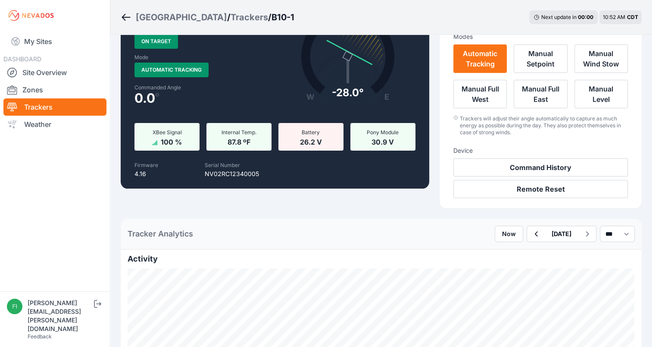 The width and height of the screenshot is (652, 347). I want to click on label: Mode, so click(141, 57).